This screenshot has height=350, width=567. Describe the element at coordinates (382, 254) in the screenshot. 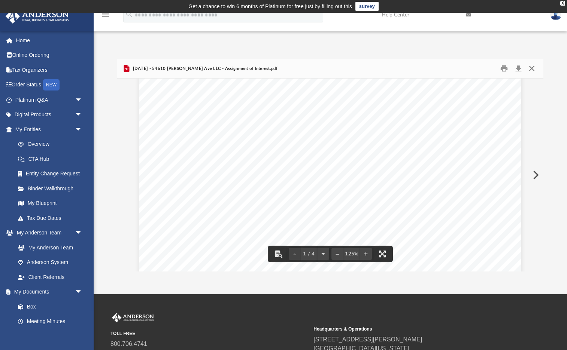

I see `button: Enter fullscreen` at that location.